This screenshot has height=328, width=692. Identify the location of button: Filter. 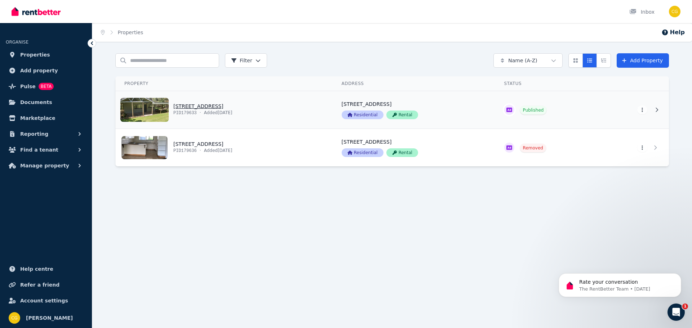
(246, 61).